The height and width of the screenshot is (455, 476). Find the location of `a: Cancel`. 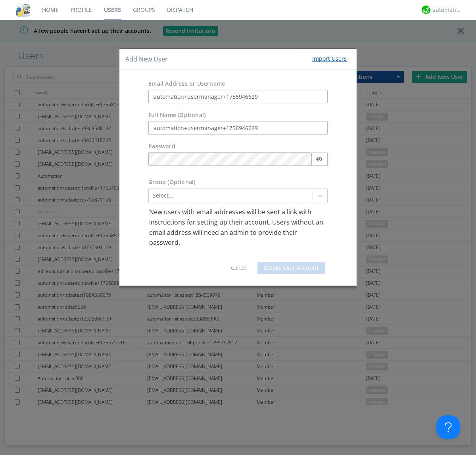

a: Cancel is located at coordinates (239, 267).